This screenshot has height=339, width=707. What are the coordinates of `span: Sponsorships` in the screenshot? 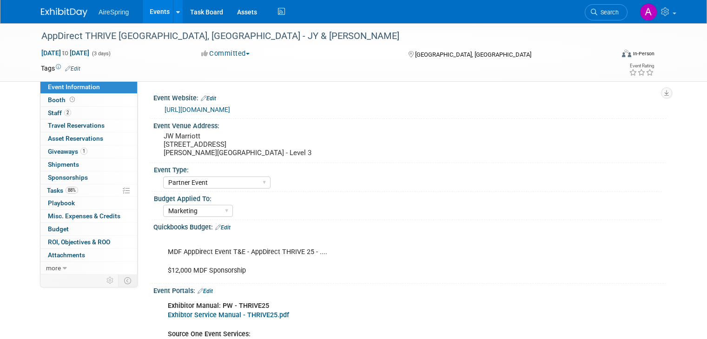 It's located at (68, 178).